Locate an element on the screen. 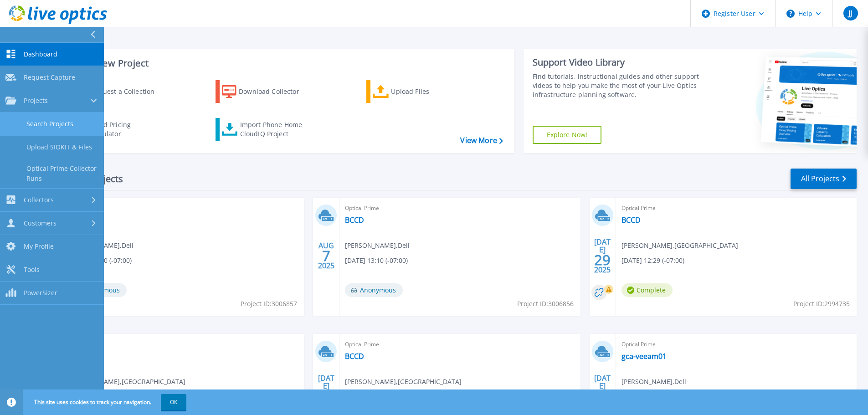 This screenshot has height=415, width=868. a: View More is located at coordinates (481, 141).